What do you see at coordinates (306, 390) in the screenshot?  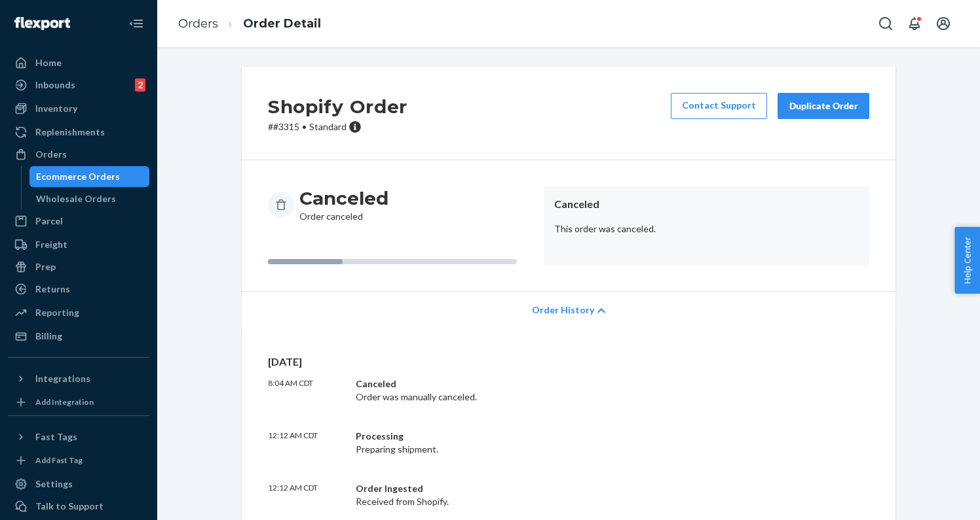 I see `p: 8:04 AM CDT` at bounding box center [306, 390].